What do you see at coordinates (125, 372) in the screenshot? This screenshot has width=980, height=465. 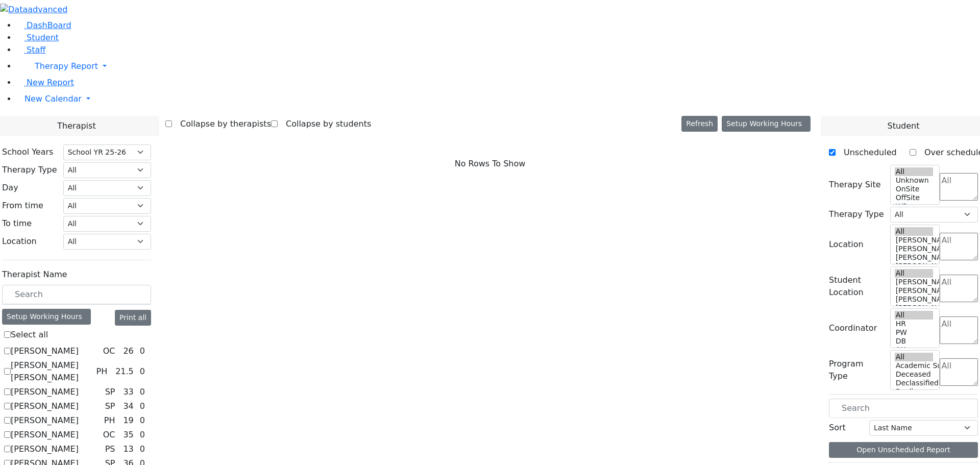 I see `div: 21.5` at bounding box center [125, 372].